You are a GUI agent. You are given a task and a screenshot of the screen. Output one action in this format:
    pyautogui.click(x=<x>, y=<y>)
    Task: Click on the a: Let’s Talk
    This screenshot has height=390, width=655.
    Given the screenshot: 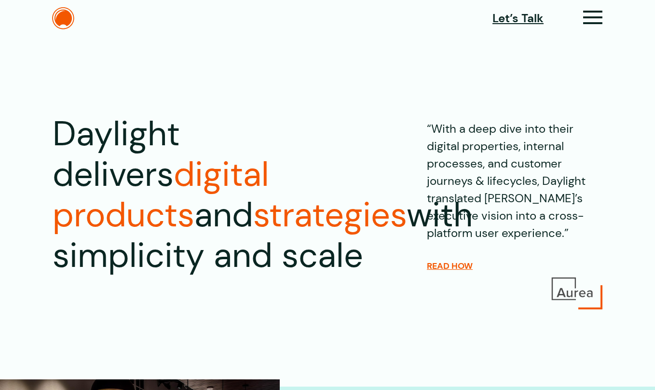 What is the action you would take?
    pyautogui.click(x=518, y=18)
    